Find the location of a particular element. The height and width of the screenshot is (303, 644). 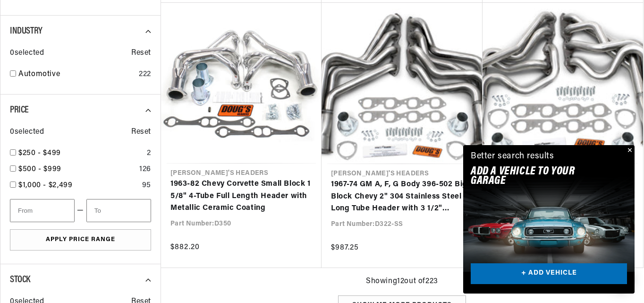

input: From is located at coordinates (42, 210).